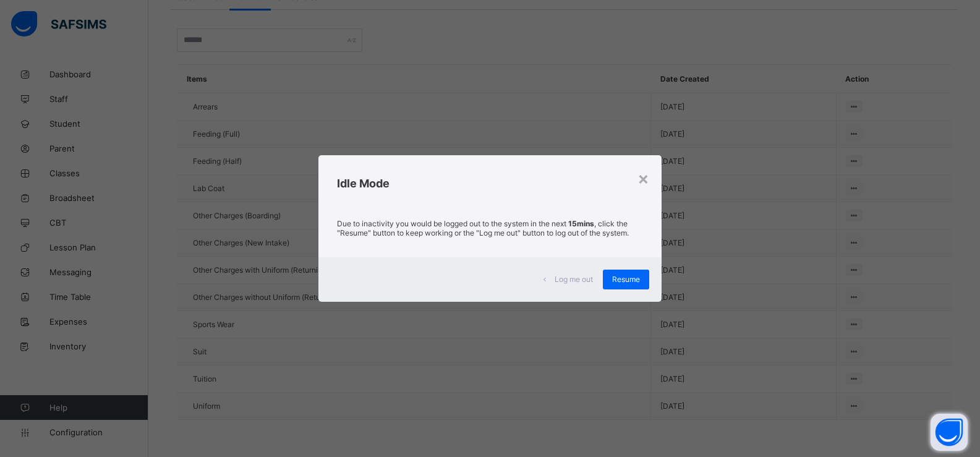 The height and width of the screenshot is (457, 980). What do you see at coordinates (490, 228) in the screenshot?
I see `p: Due to inactivity you would be logged out to the system in the next , click the "Resume" button t...` at bounding box center [490, 228].